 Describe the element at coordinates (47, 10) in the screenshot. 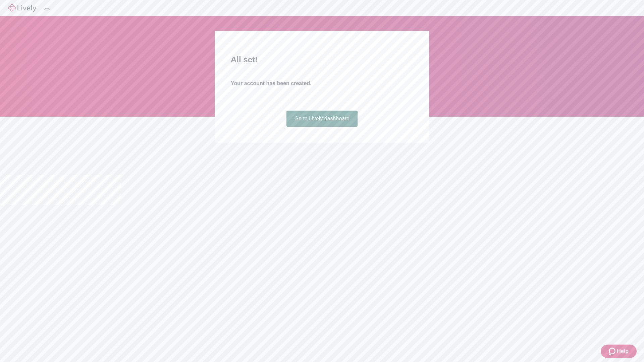

I see `button: Log out` at that location.